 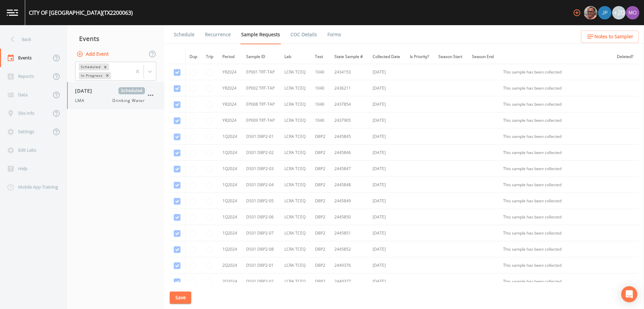 I want to click on th: Lab, so click(x=295, y=57).